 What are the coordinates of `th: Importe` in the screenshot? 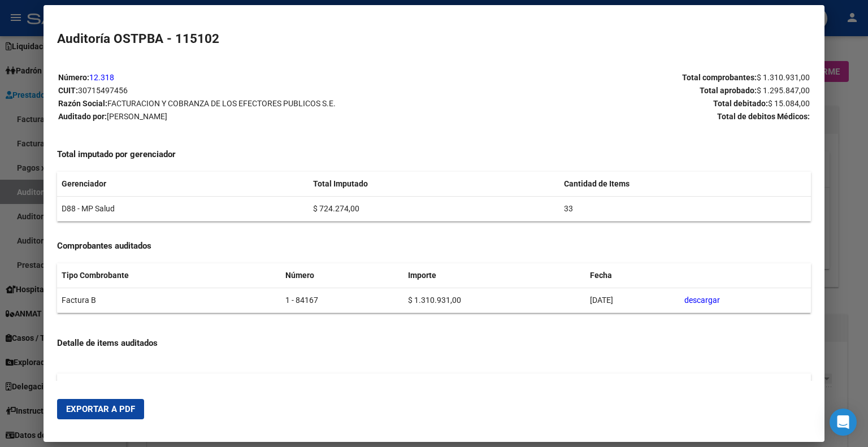 It's located at (495, 275).